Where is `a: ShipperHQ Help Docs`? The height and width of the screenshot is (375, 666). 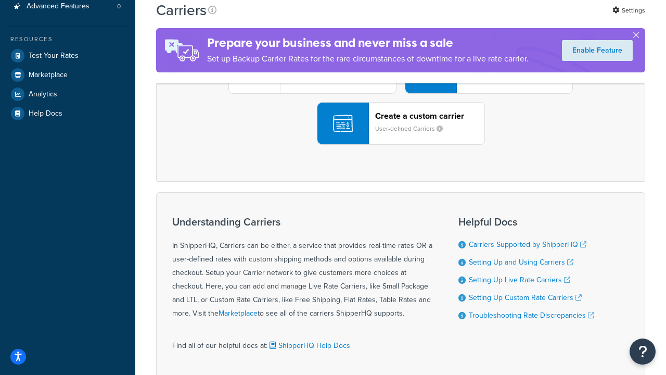
a: ShipperHQ Help Docs is located at coordinates (309, 345).